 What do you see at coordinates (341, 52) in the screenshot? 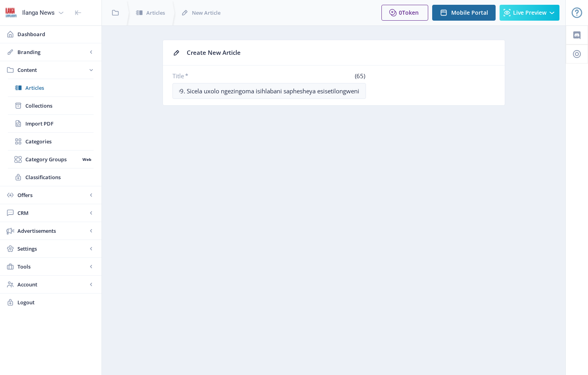
I see `div: Create New Article` at bounding box center [341, 52].